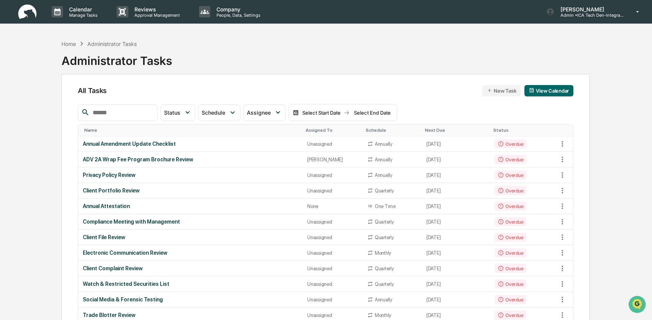 The image size is (652, 320). Describe the element at coordinates (32, 114) in the screenshot. I see `span: Data Lookup` at that location.